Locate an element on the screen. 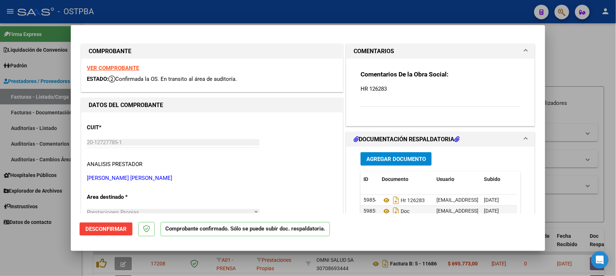 This screenshot has width=616, height=276. a: VER COMPROBANTE is located at coordinates (113, 68).